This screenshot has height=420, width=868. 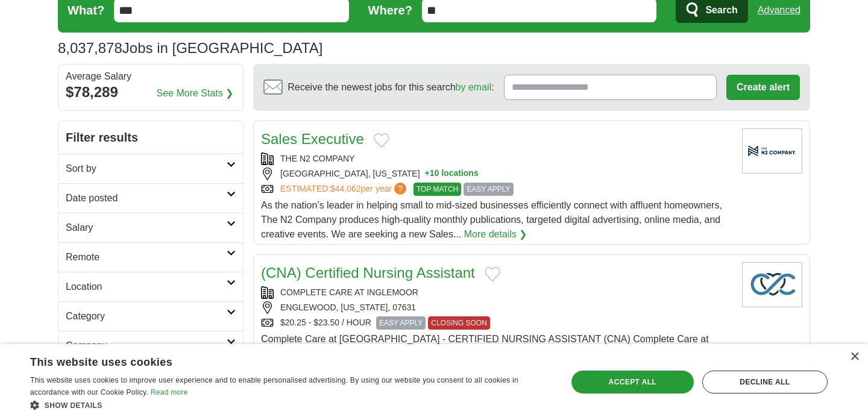 I want to click on a: See More Stats ❯, so click(x=195, y=94).